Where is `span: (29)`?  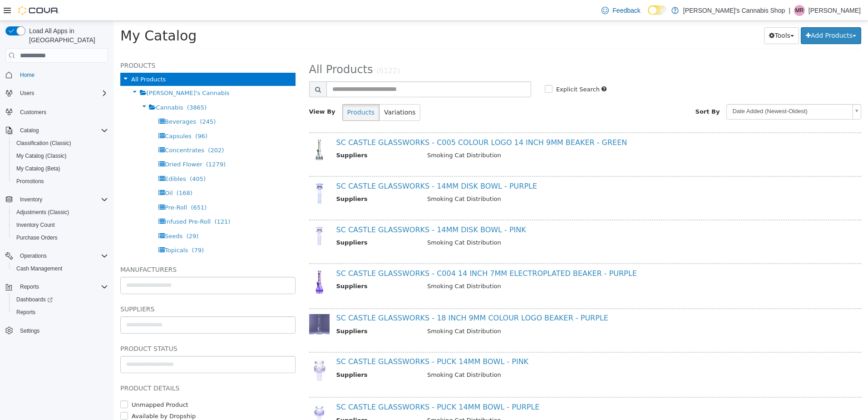
span: (29) is located at coordinates (79, 215).